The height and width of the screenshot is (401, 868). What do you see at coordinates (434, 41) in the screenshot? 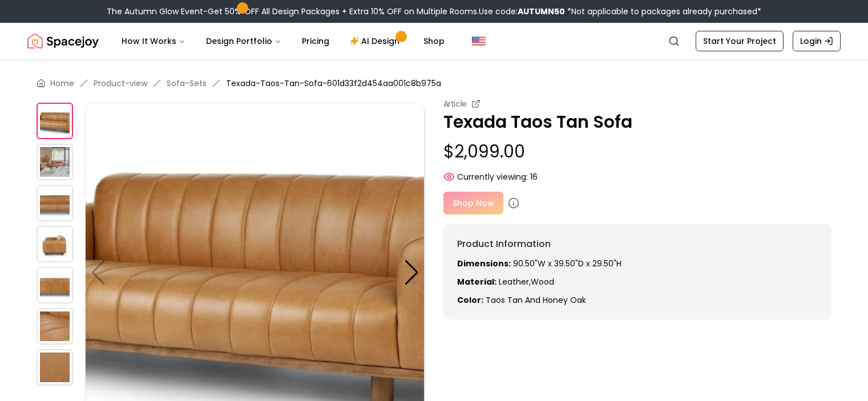
I see `a: Shop` at bounding box center [434, 41].